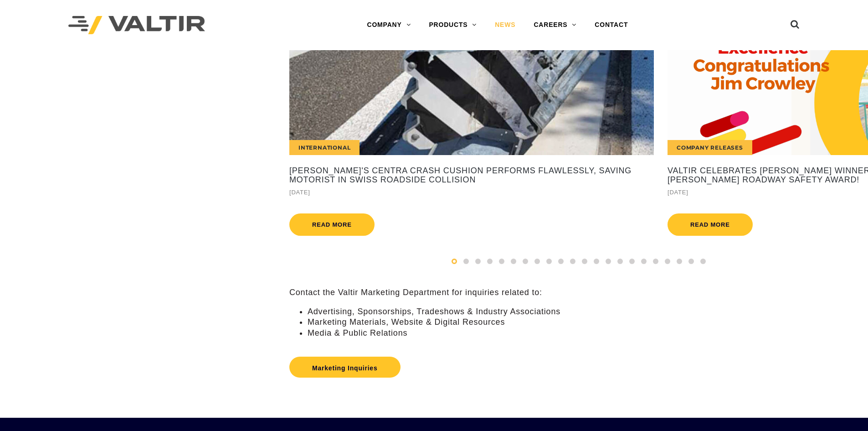  I want to click on li: Media & Public Relations, so click(588, 333).